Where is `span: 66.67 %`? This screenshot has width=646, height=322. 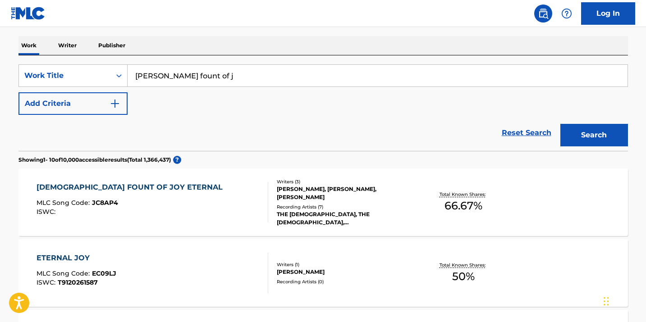
span: 66.67 % is located at coordinates (463, 206).